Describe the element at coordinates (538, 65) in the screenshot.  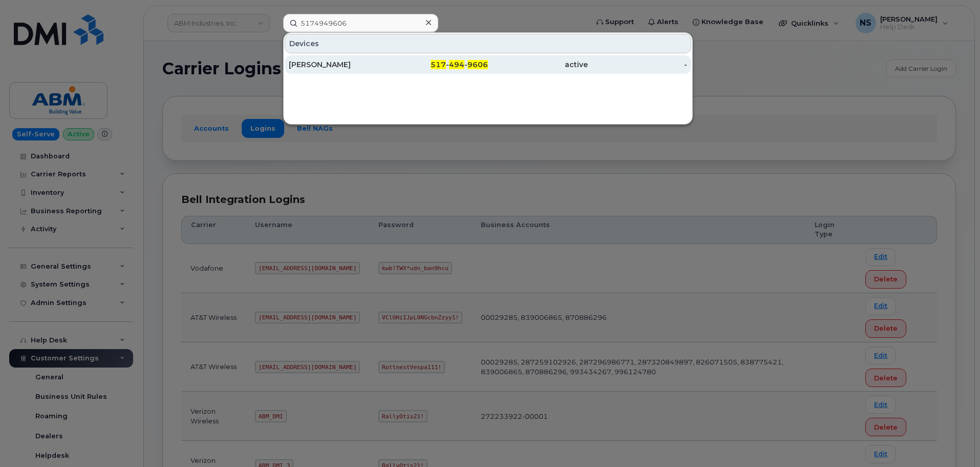
I see `div: active` at that location.